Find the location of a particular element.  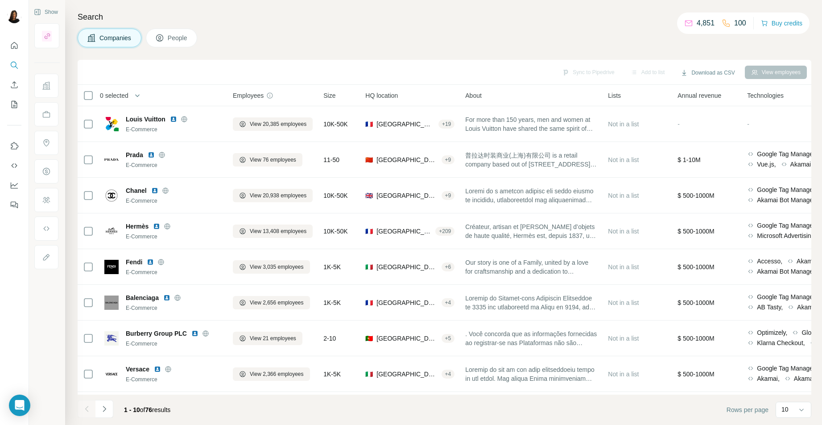

span: HQ location is located at coordinates (382, 95).